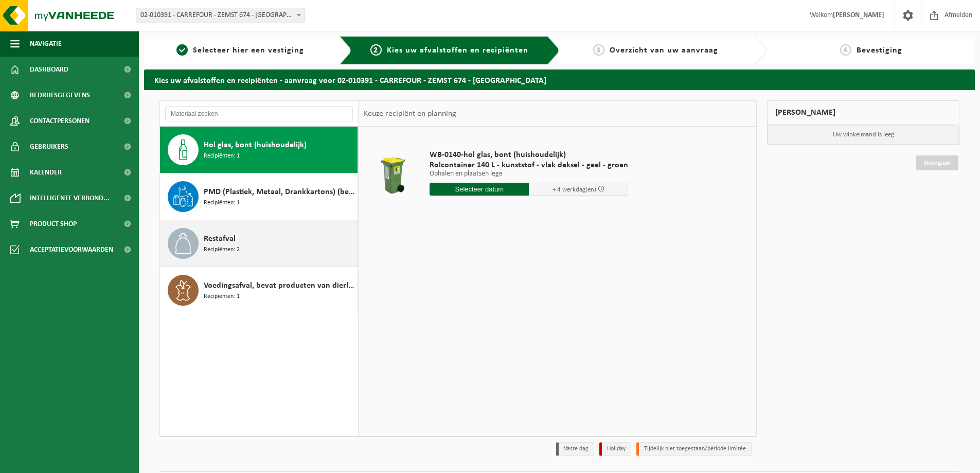 The width and height of the screenshot is (980, 473). Describe the element at coordinates (863, 135) in the screenshot. I see `p: Uw winkelmand is leeg` at that location.